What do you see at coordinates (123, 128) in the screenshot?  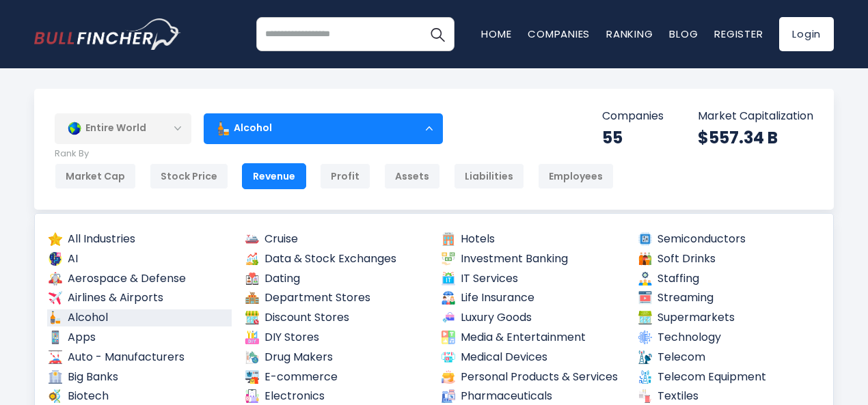 I see `div: Entire World` at bounding box center [123, 128].